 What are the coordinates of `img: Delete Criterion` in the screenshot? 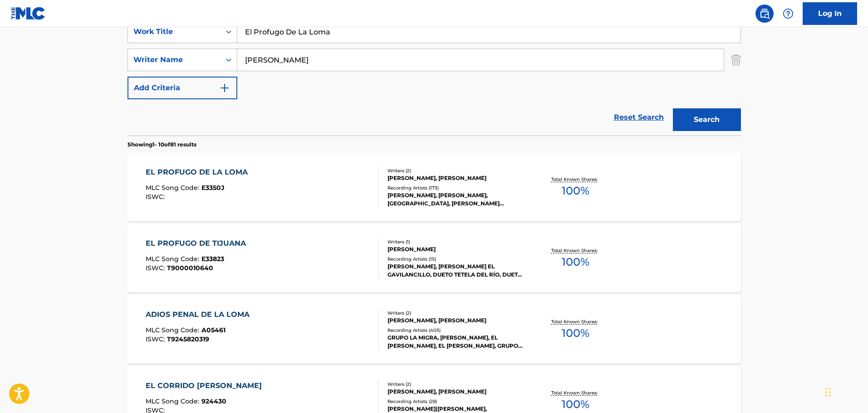 It's located at (737, 60).